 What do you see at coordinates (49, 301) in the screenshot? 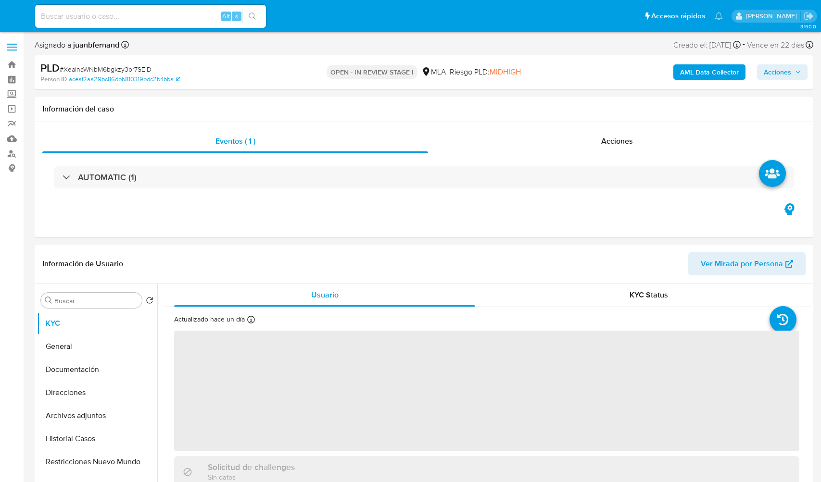
I see `button: Buscar` at bounding box center [49, 301].